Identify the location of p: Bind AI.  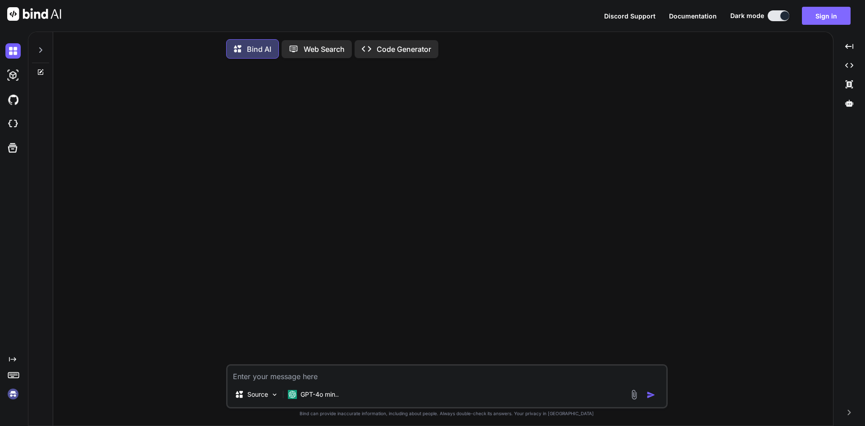
(259, 49).